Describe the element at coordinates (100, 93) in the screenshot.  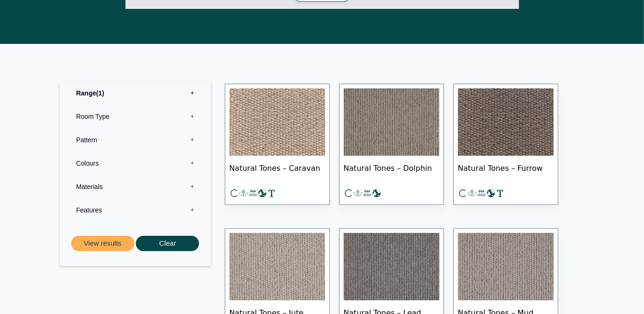
I see `span: 1` at that location.